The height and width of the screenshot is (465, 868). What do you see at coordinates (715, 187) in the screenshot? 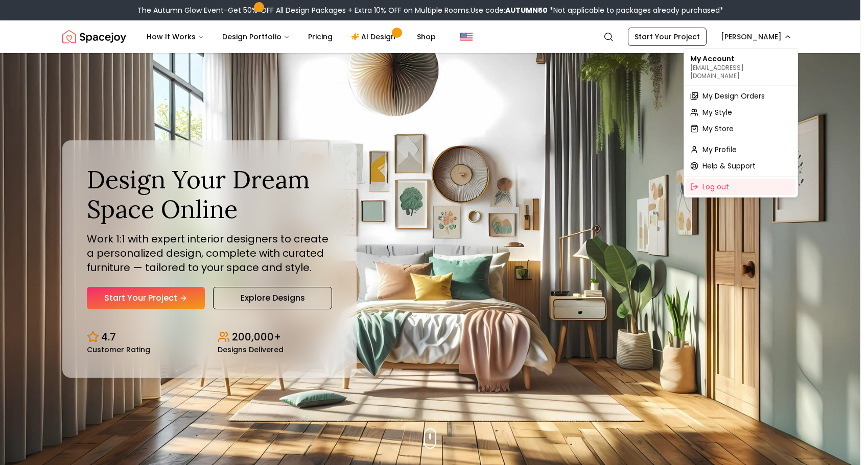
I see `span: Log out` at bounding box center [715, 187].